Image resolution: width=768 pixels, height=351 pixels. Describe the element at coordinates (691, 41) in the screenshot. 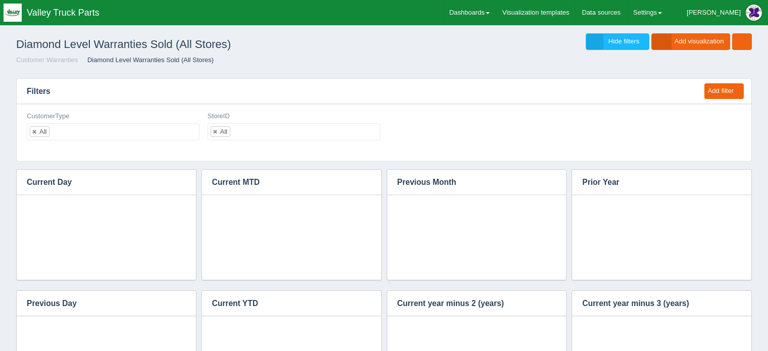

I see `a: Add visualization` at that location.